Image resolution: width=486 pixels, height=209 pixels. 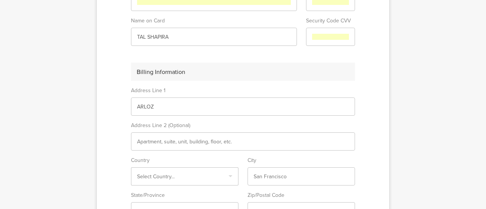 I want to click on sg-form-field-title: City, so click(x=301, y=159).